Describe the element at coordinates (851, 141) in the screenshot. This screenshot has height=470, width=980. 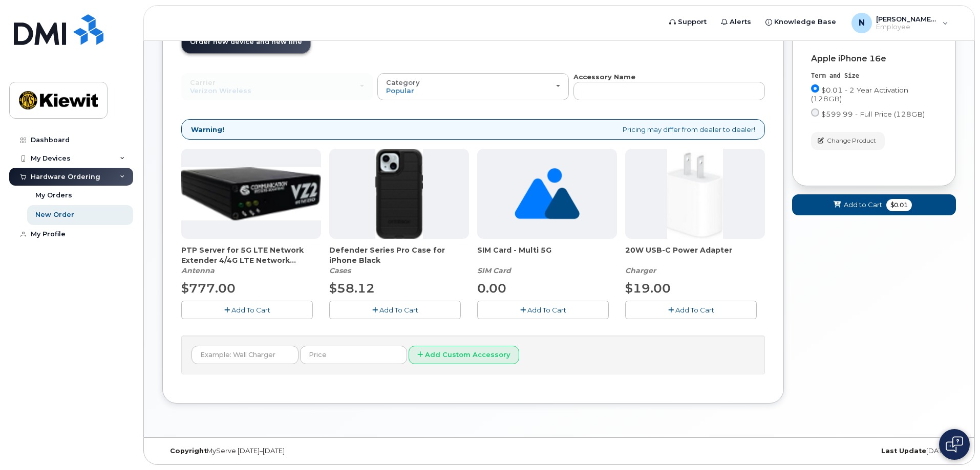
I see `span: Change Product` at that location.